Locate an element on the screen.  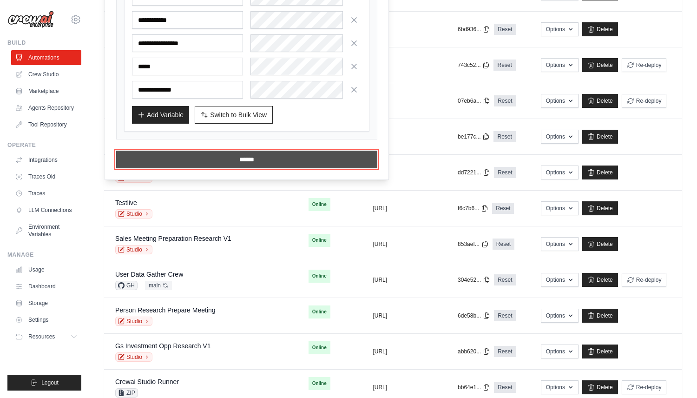
a: Marketplace is located at coordinates (46, 91).